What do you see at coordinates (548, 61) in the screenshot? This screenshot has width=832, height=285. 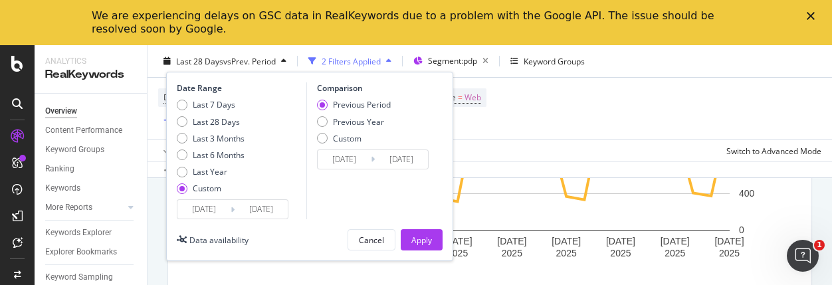 I see `button: Keyword Groups` at bounding box center [548, 61].